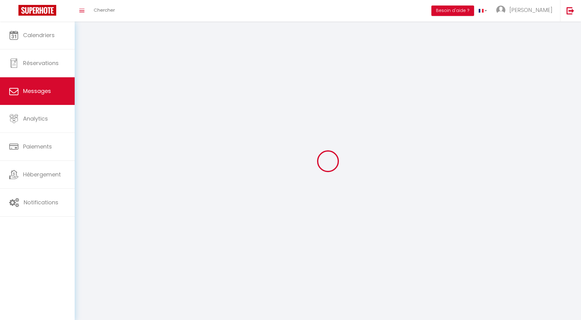 The width and height of the screenshot is (581, 320). I want to click on span: Hébergement, so click(42, 174).